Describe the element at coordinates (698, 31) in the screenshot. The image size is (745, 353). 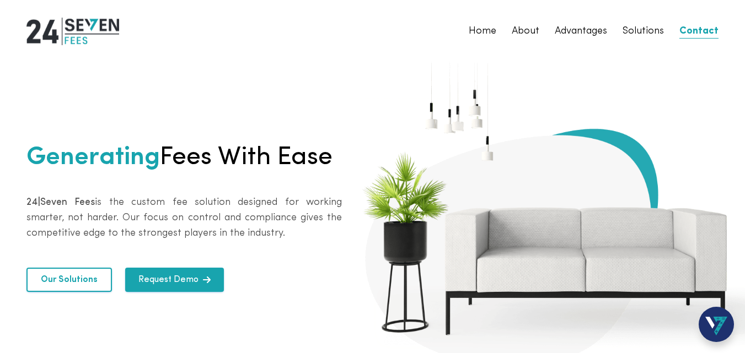
I see `a: Contact` at that location.